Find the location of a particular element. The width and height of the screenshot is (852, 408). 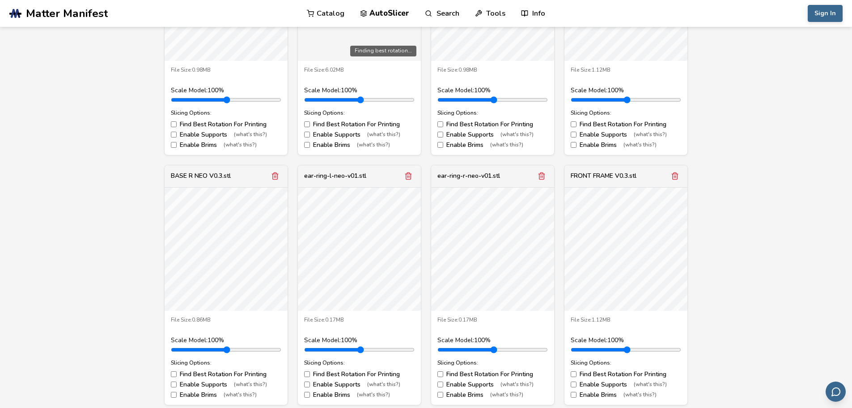

span: Matter Manifest is located at coordinates (67, 13).